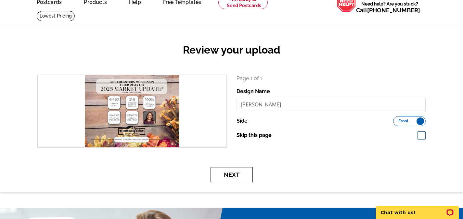 This screenshot has height=219, width=463. I want to click on span: Front, so click(403, 121).